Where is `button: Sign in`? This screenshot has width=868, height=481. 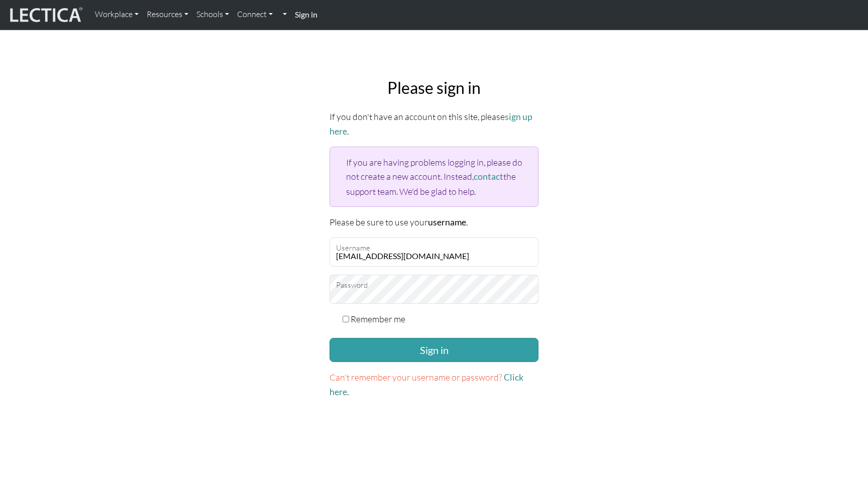 button: Sign in is located at coordinates (434, 350).